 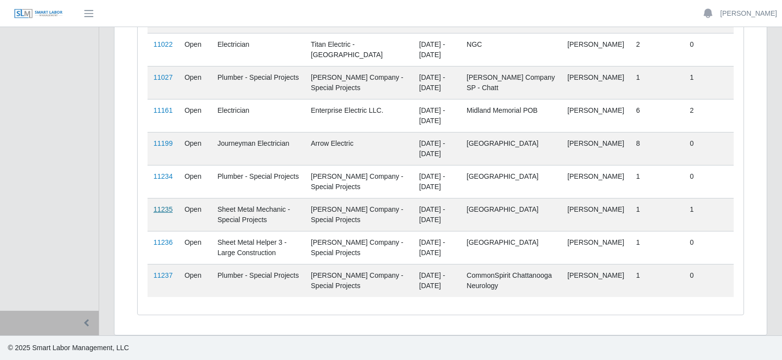 What do you see at coordinates (163, 276) in the screenshot?
I see `a: 11237` at bounding box center [163, 276].